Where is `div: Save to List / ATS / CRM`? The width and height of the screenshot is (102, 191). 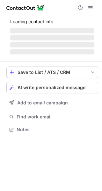 div: Save to List / ATS / CRM is located at coordinates (52, 72).